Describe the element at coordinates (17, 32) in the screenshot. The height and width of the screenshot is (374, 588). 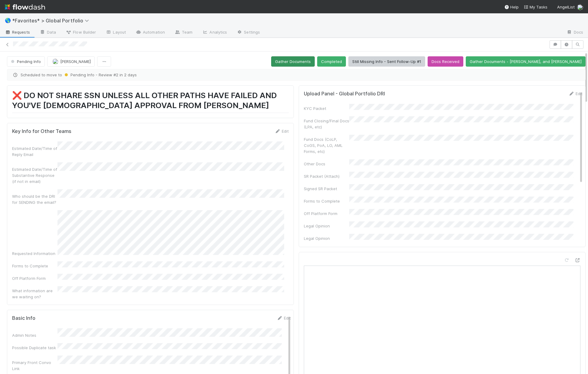
I see `span: Requests` at that location.